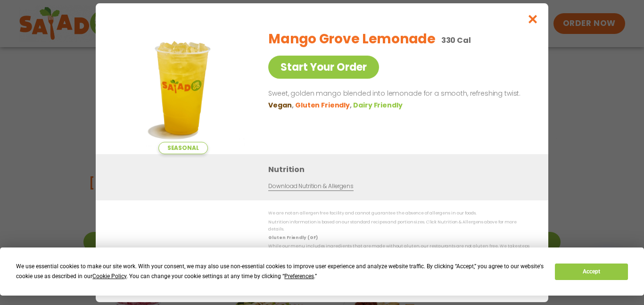 Image resolution: width=644 pixels, height=305 pixels. What do you see at coordinates (293, 238) in the screenshot?
I see `strong: Gluten Friendly (GF)` at bounding box center [293, 238].